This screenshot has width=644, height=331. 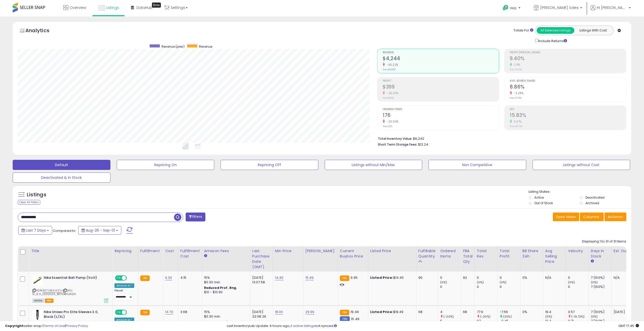 I want to click on div: FBA Total Qty, so click(x=468, y=256).